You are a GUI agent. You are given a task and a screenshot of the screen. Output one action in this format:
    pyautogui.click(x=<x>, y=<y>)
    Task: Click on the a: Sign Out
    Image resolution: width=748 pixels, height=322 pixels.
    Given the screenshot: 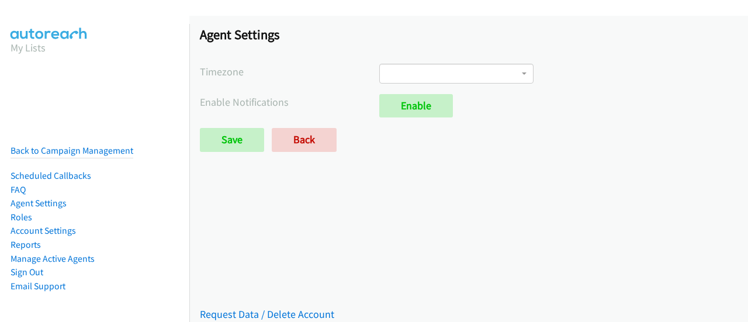 What is the action you would take?
    pyautogui.click(x=27, y=272)
    